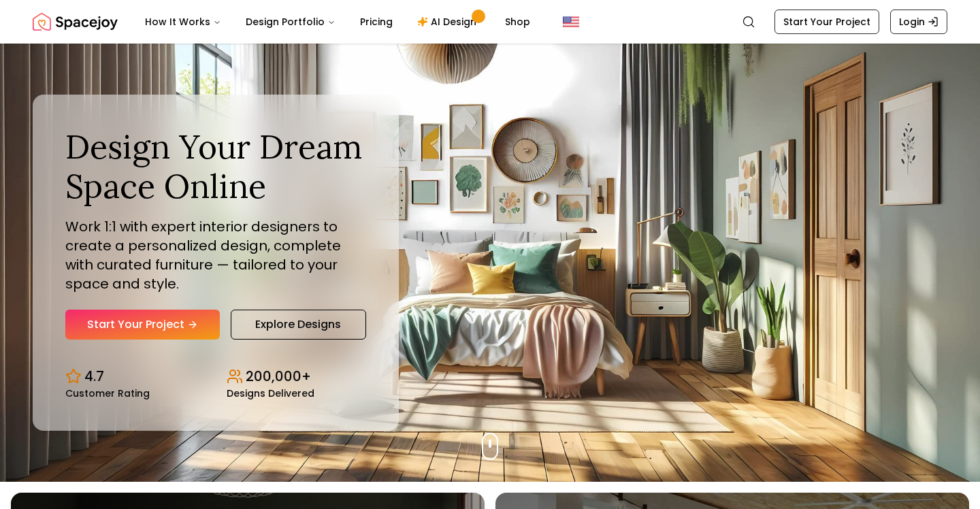 This screenshot has height=509, width=980. I want to click on a: Explore Designs, so click(298, 325).